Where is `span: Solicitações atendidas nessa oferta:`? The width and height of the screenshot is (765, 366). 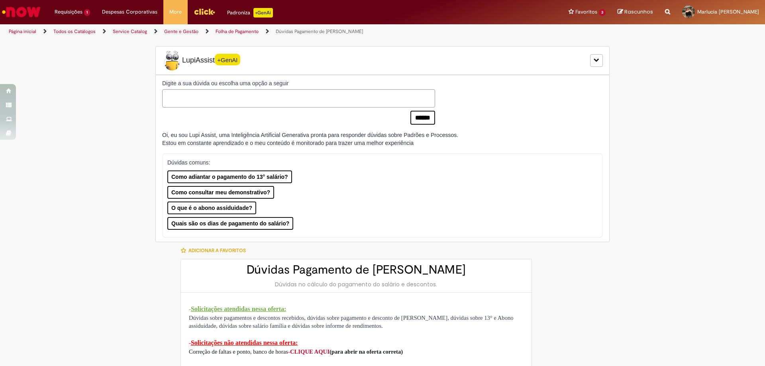 span: Solicitações atendidas nessa oferta: is located at coordinates (239, 309).